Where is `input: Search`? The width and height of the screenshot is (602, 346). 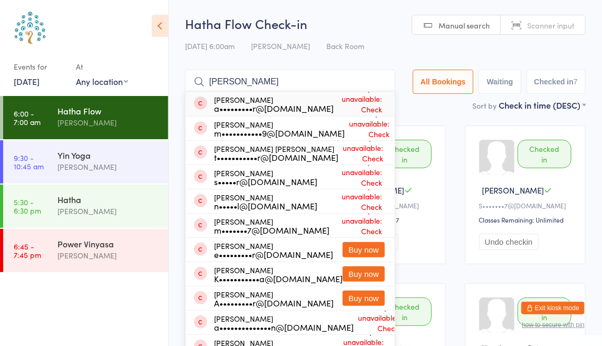
input: Search is located at coordinates (290, 82).